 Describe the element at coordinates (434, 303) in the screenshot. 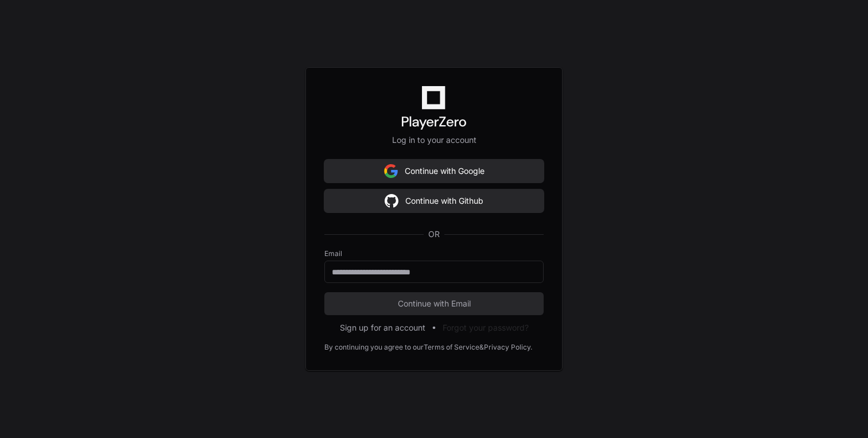

I see `span: Continue with Email` at that location.